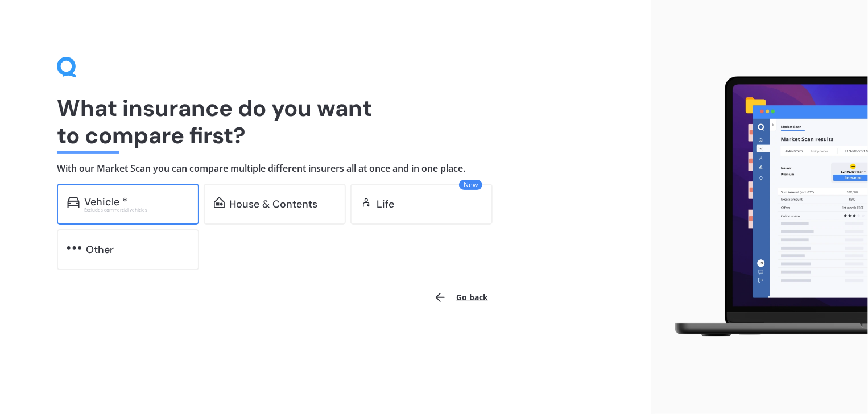  Describe the element at coordinates (100, 250) in the screenshot. I see `div: Other` at that location.